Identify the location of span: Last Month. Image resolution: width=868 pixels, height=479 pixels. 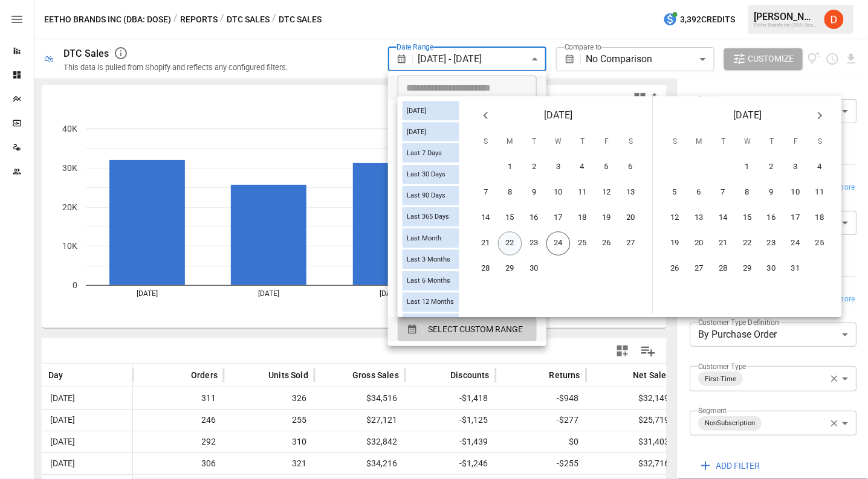
(425, 238).